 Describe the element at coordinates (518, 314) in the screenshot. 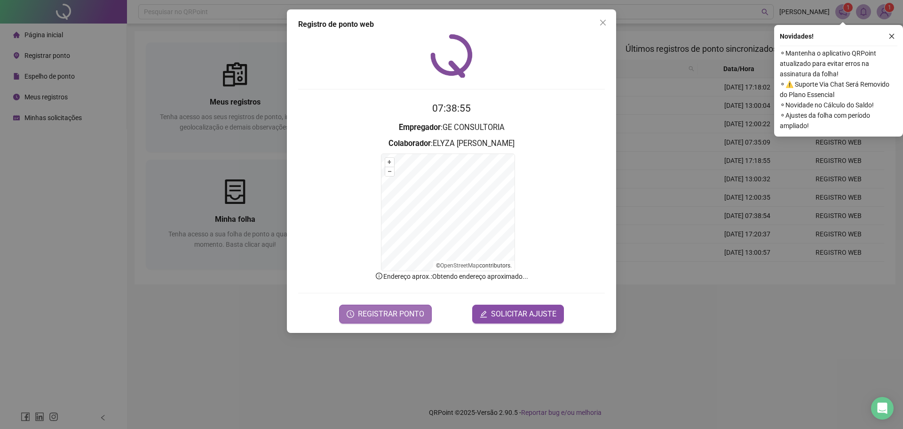

I see `button: editSOLICITAR AJUSTE` at that location.